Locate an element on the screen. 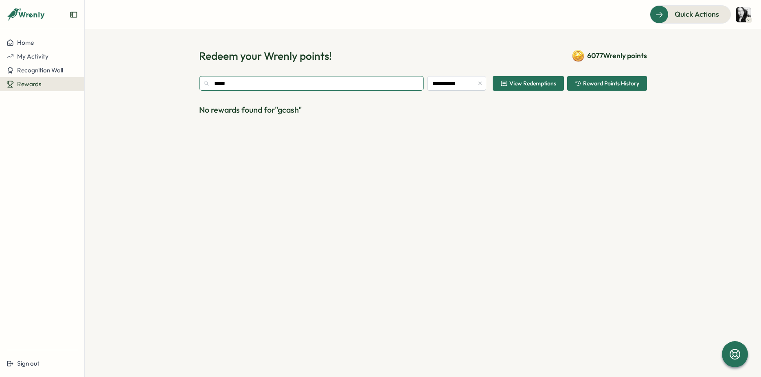 This screenshot has width=761, height=377. span: Sign out is located at coordinates (28, 363).